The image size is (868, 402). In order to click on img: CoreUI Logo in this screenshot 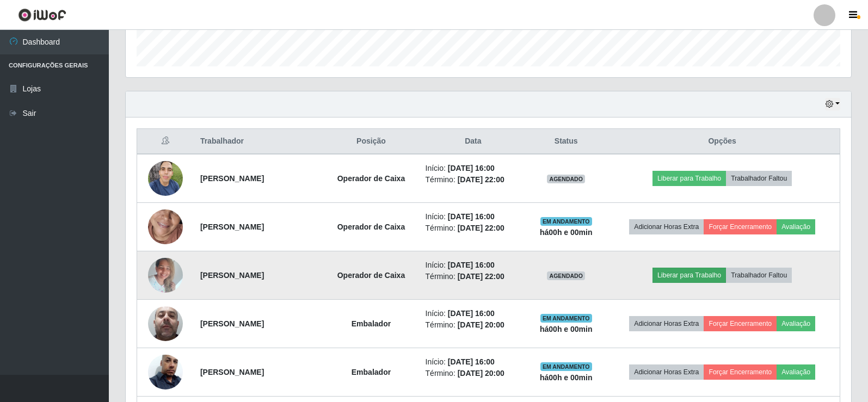, I will do `click(42, 15)`.